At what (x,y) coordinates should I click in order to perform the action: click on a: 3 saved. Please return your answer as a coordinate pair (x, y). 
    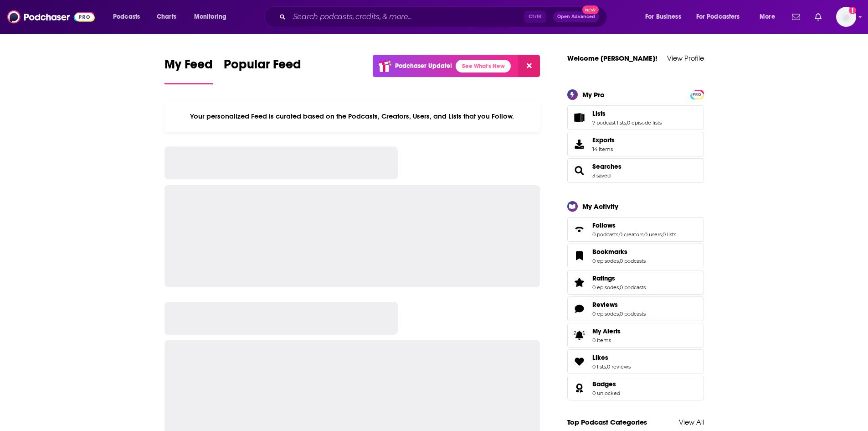
    Looking at the image, I should click on (602, 176).